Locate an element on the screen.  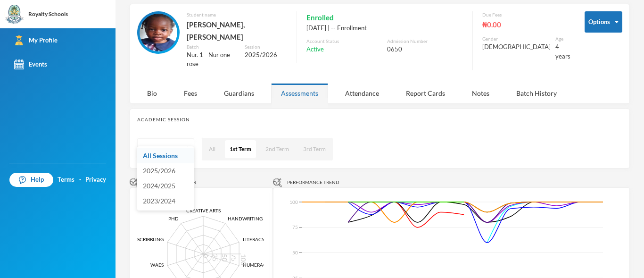
div: Batch is located at coordinates (212, 47).